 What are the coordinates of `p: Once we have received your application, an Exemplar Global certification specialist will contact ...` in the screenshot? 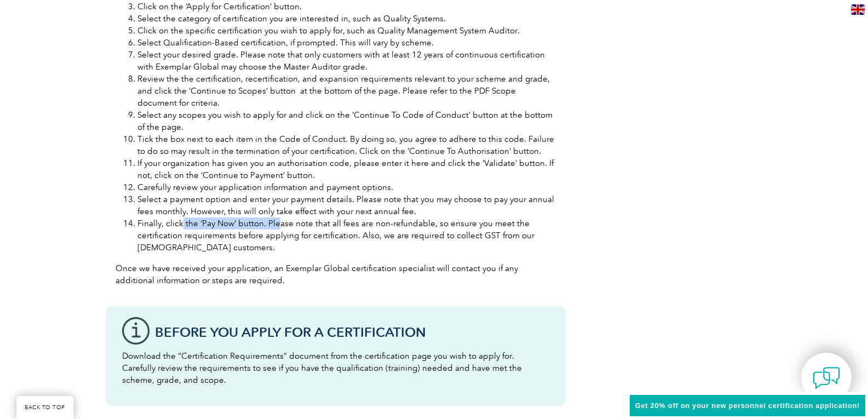 It's located at (335, 274).